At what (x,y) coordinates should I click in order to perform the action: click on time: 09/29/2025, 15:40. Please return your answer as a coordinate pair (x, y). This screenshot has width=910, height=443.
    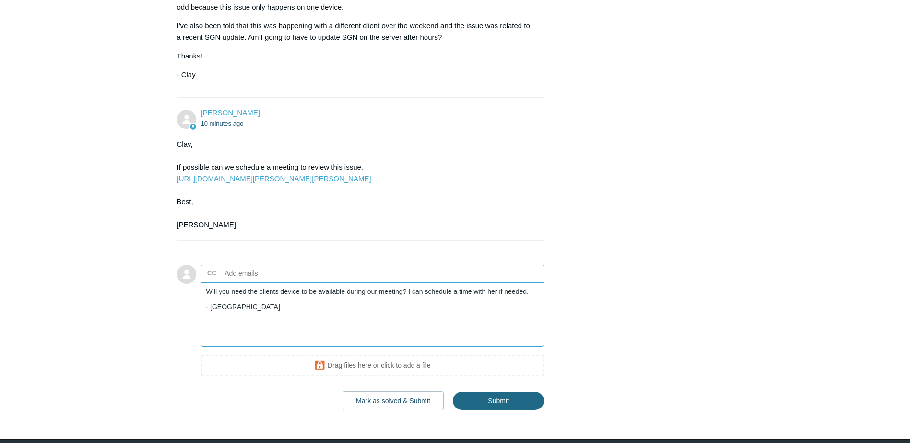
    Looking at the image, I should click on (222, 123).